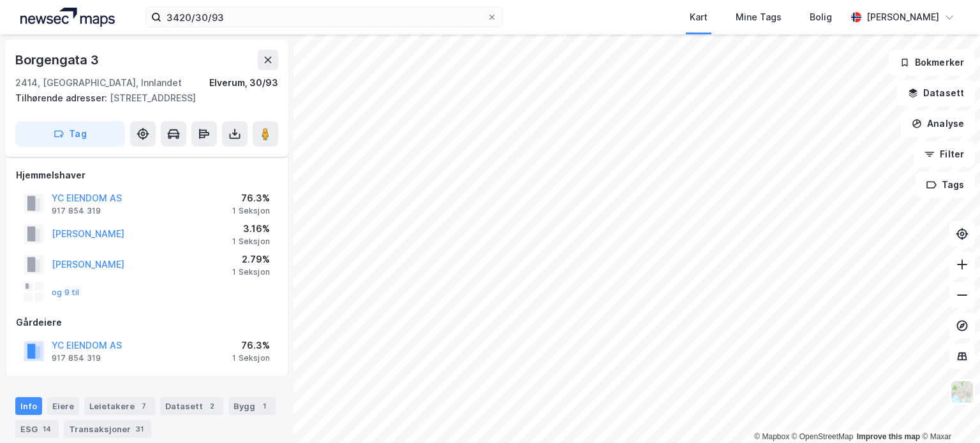 The image size is (980, 443). I want to click on div: Kart, so click(698, 17).